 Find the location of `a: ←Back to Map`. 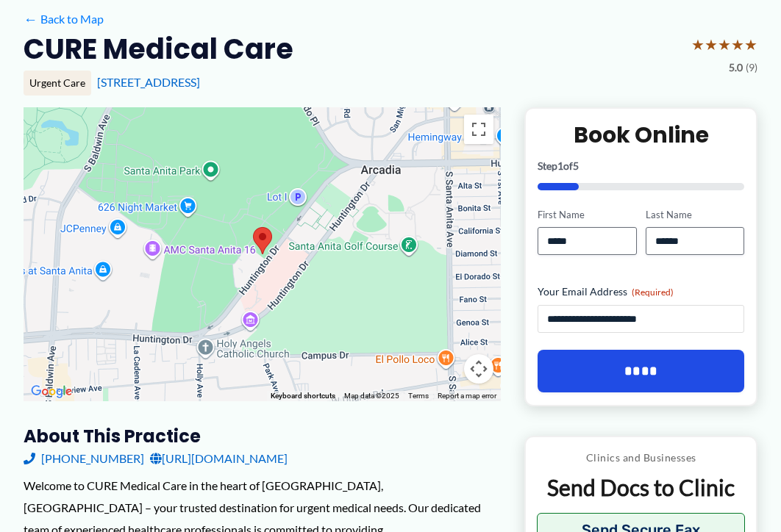

a: ←Back to Map is located at coordinates (63, 20).